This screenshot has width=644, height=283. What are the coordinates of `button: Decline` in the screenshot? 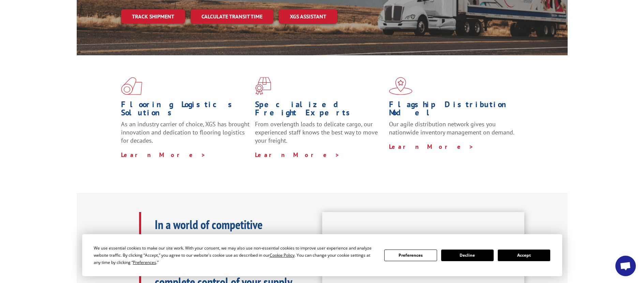 It's located at (467, 255).